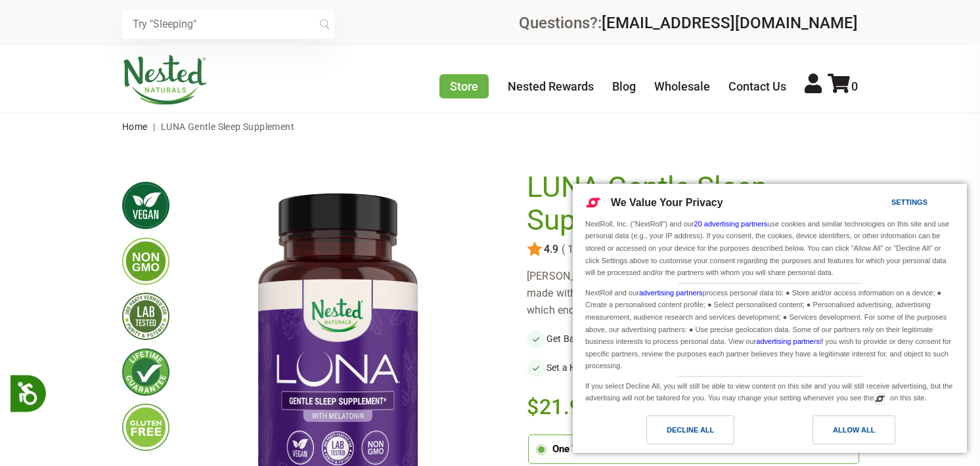  I want to click on nav: breadcrumbs, so click(490, 127).